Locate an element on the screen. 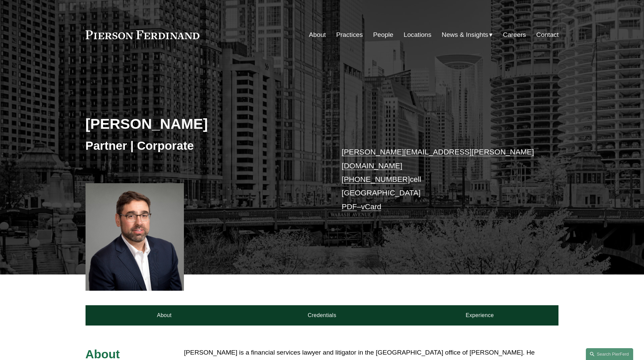 The height and width of the screenshot is (360, 644). a: Search this site is located at coordinates (610, 354).